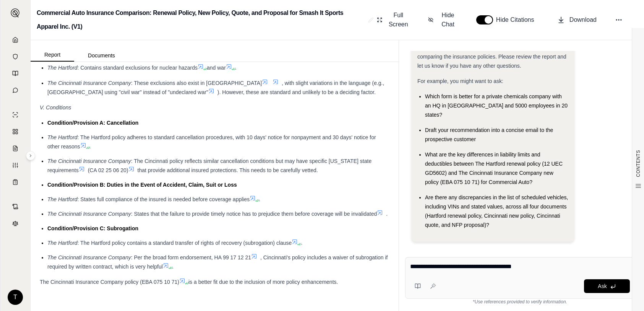  What do you see at coordinates (494, 169) in the screenshot?
I see `span: What are the key differences in liability limits and deductibles between The Hartford renewal pol...` at bounding box center [494, 169].